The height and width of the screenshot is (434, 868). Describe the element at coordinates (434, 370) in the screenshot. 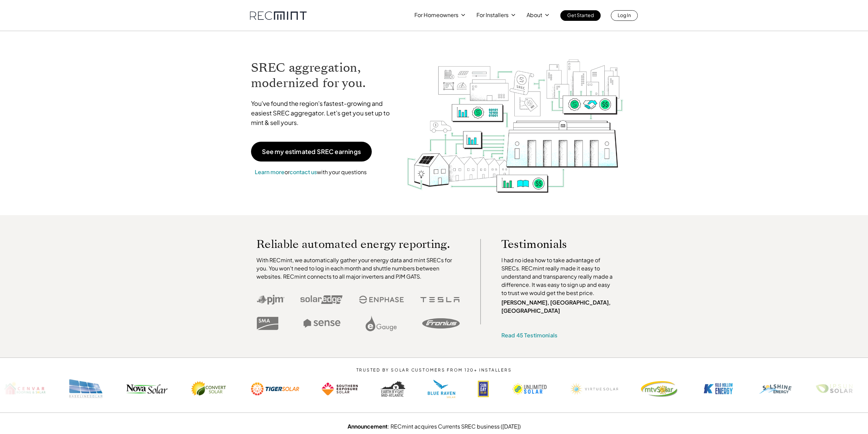

I see `p: TRUSTED BY SOLAR CUSTOMERS FROM 120+ INSTALLERS` at that location.